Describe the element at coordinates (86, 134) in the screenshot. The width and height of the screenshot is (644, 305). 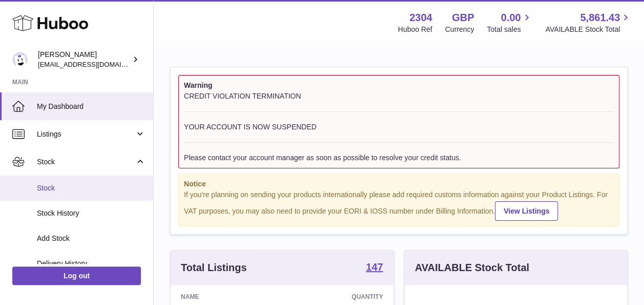
I see `span: Listings` at that location.